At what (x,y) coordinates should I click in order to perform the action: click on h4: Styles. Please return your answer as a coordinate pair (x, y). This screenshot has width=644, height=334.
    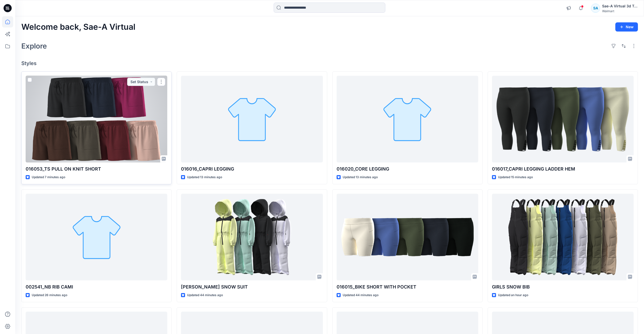
    Looking at the image, I should click on (329, 63).